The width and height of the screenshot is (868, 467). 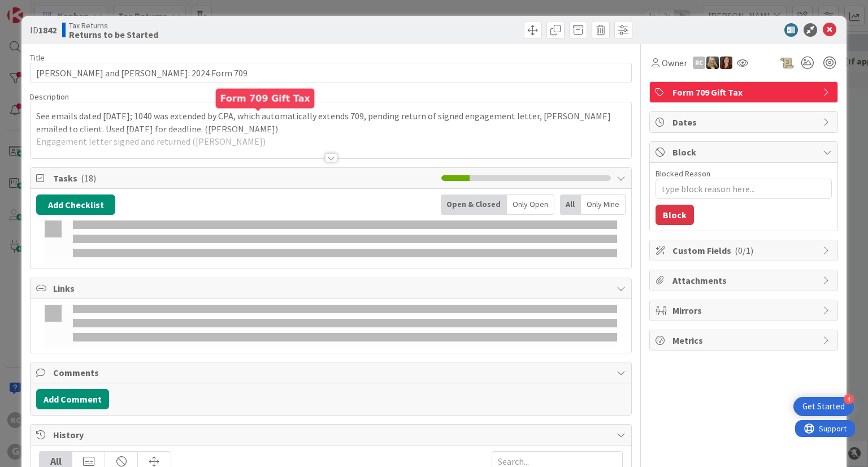 I want to click on span: ID, so click(x=43, y=30).